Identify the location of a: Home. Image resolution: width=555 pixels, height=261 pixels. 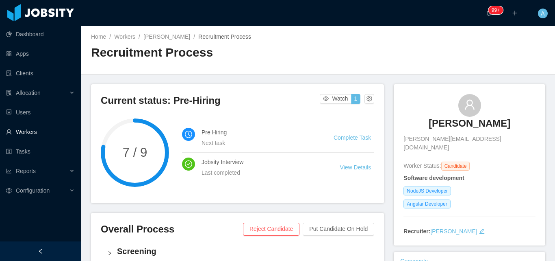
(98, 37).